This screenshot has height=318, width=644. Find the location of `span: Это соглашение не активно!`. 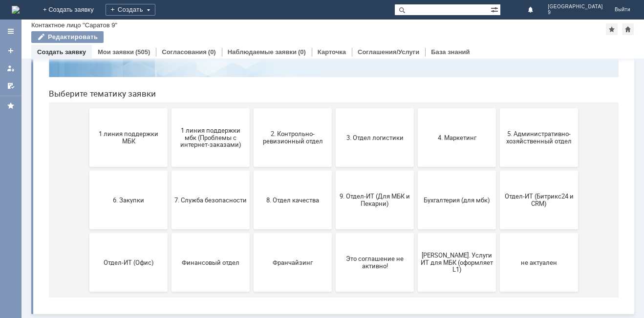

span: Это соглашение не активно! is located at coordinates (334, 271).